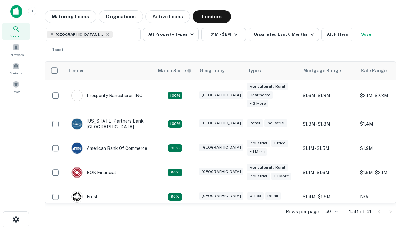  What do you see at coordinates (328, 71) in the screenshot?
I see `th: Mortgage Range` at bounding box center [328, 71].